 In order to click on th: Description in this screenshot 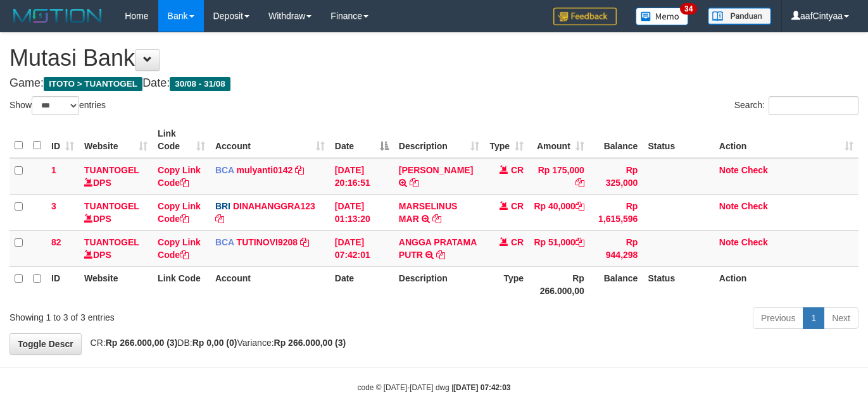, I will do `click(438, 284)`.